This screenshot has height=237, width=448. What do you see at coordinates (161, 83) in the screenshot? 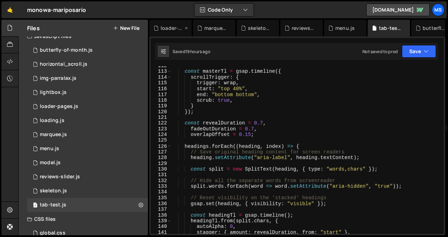
I see `div: 115` at bounding box center [161, 83].